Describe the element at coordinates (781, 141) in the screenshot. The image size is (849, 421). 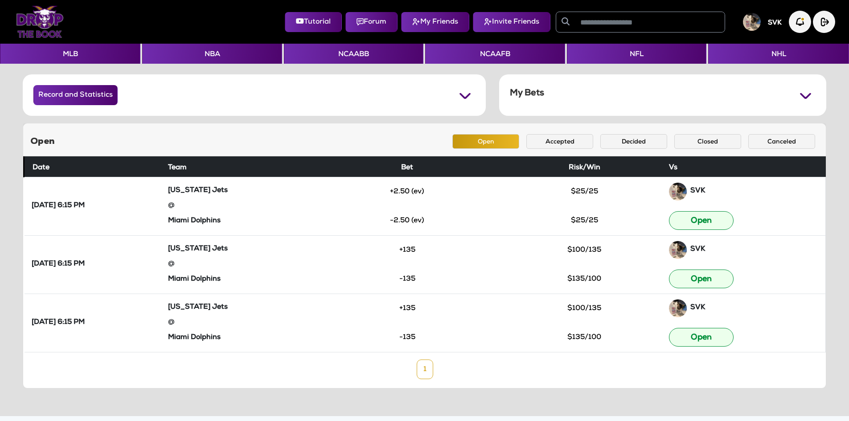
I see `button: Canceled` at that location.